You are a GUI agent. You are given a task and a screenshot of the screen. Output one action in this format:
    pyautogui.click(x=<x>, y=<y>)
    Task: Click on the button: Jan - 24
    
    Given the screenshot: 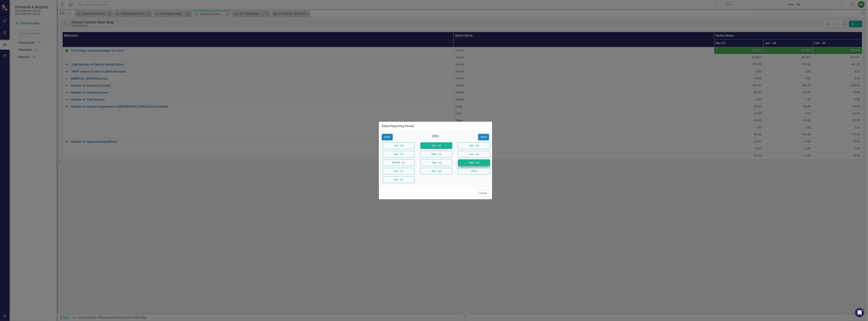 What is the action you would take?
    pyautogui.click(x=398, y=145)
    